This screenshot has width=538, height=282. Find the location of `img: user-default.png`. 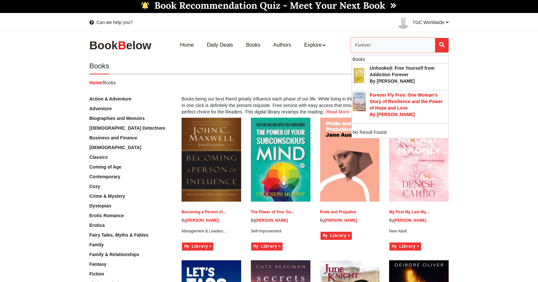

img: user-default.png is located at coordinates (403, 22).